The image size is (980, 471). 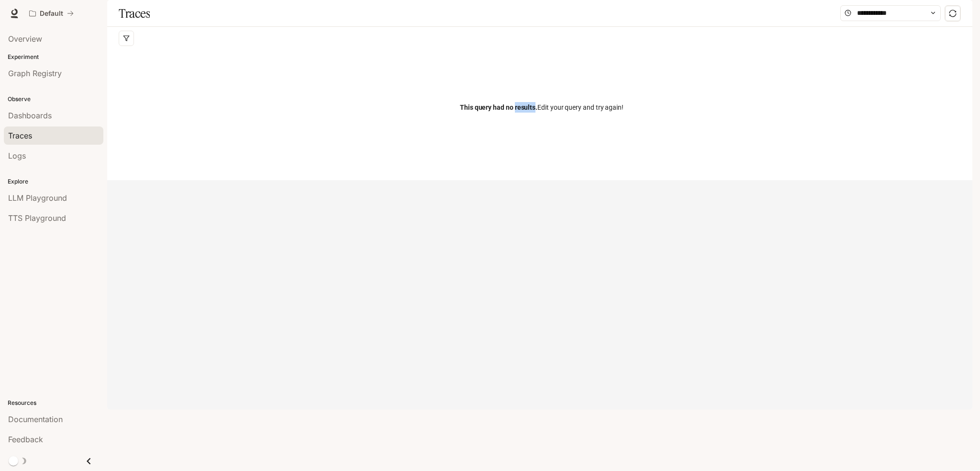 I want to click on button: All workspaces, so click(x=52, y=14).